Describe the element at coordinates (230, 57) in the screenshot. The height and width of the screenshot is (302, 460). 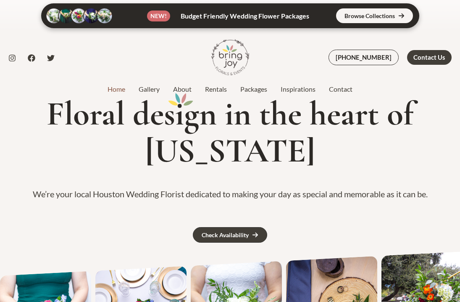
I see `img: Bring Joy` at that location.